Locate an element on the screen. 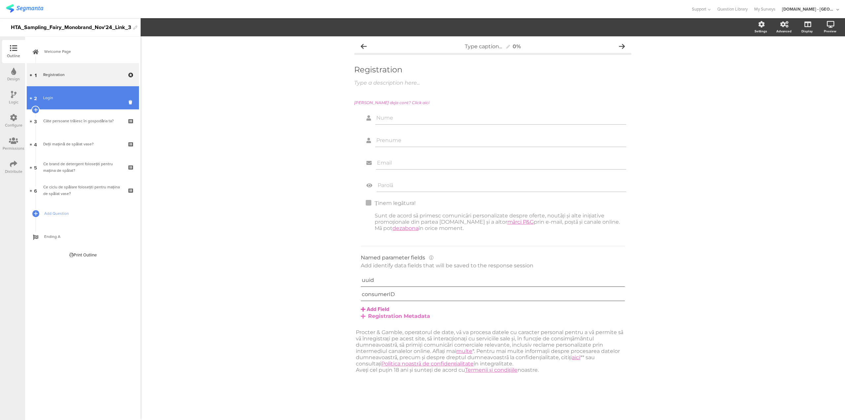 This screenshot has width=845, height=420. div: Login is located at coordinates (83, 98).